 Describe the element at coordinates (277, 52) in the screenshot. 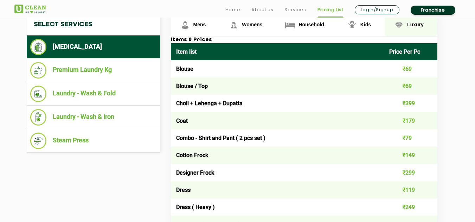

I see `th: Item list` at that location.